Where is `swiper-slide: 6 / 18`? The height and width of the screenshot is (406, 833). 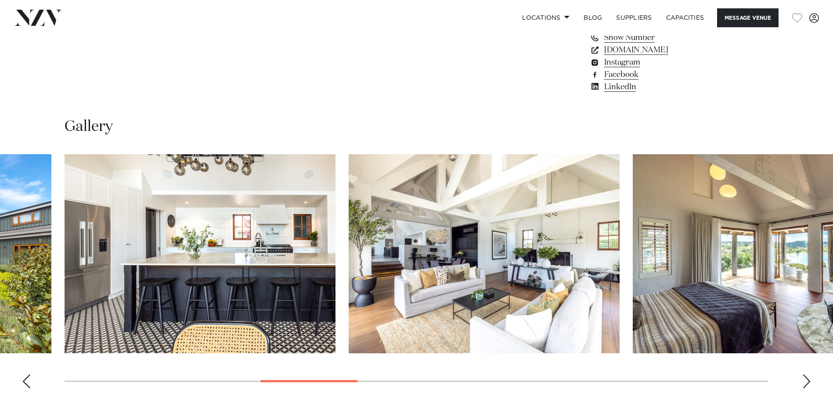
swiper-slide: 6 / 18 is located at coordinates (200, 254).